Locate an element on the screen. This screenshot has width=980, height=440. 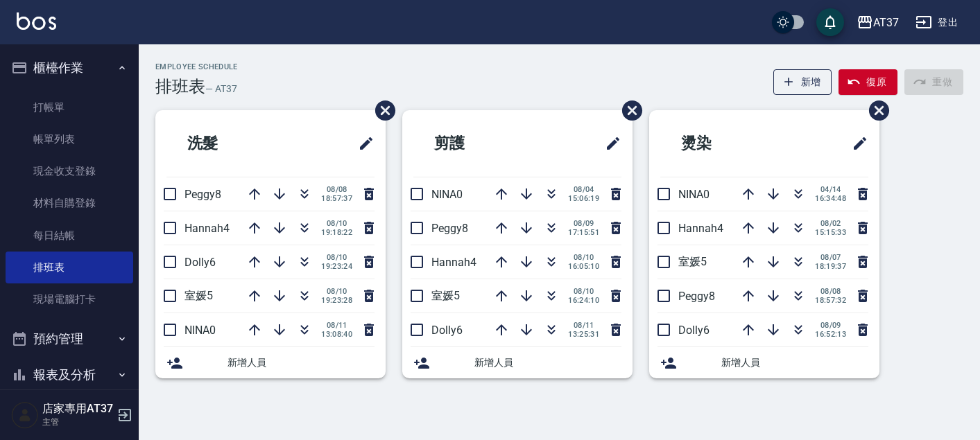
span: 08/04 is located at coordinates (583, 189).